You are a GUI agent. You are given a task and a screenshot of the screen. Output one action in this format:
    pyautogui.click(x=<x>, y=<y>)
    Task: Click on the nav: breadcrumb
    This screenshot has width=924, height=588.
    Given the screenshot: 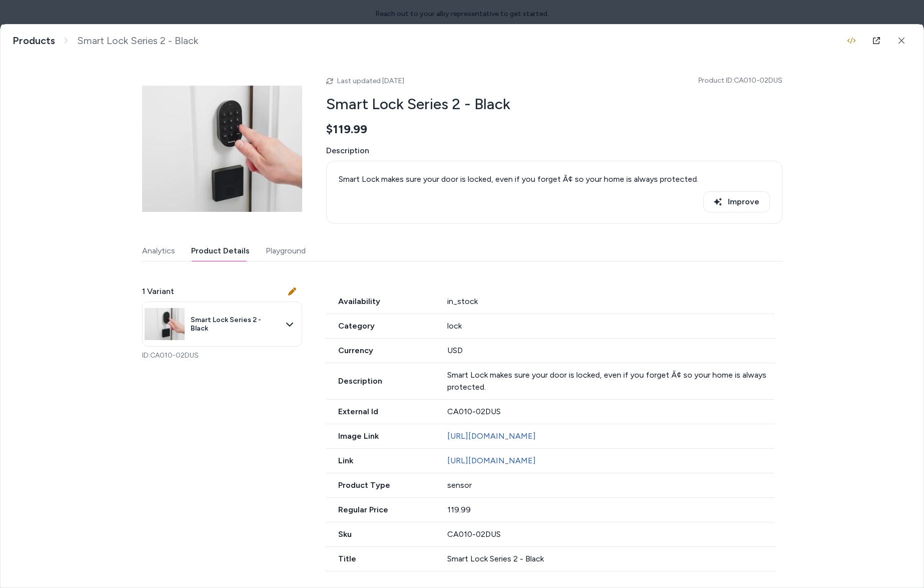 What is the action you would take?
    pyautogui.click(x=105, y=41)
    